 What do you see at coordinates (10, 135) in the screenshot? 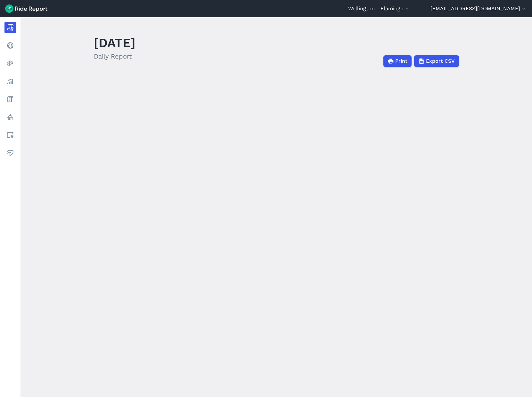
I see `a: Areas` at bounding box center [10, 135].